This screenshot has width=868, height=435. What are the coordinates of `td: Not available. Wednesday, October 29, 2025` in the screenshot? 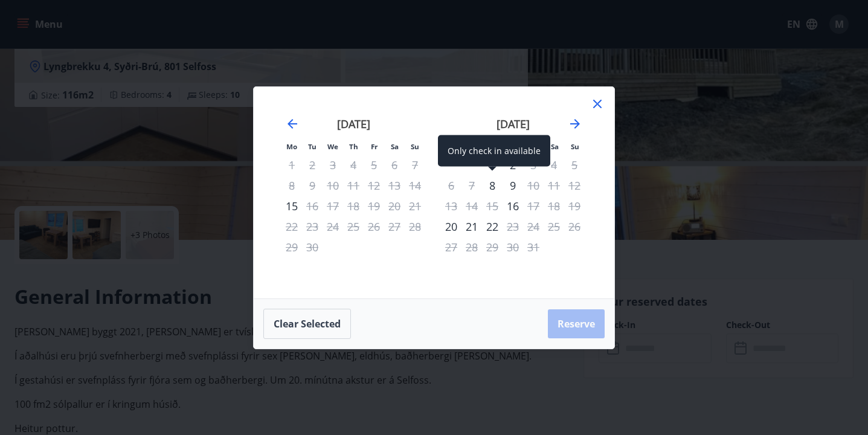 It's located at (492, 247).